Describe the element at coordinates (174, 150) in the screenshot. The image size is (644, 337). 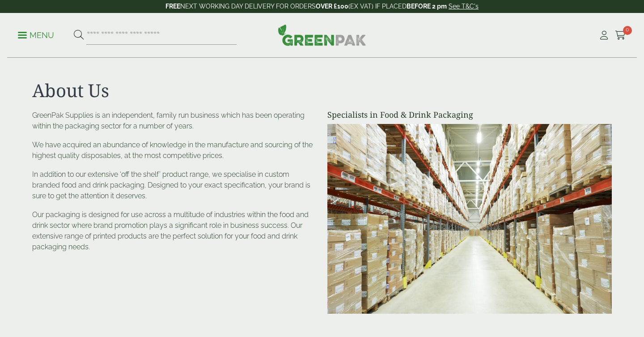
I see `p: We have acquired an abundance of knowledge in the manufacture and sourcing of the highest quality...` at that location.